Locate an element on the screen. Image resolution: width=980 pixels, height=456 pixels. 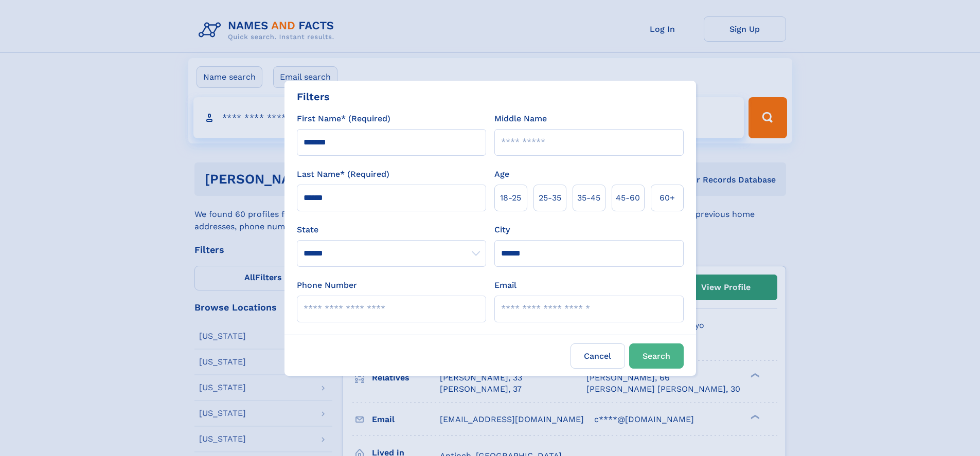
span: 60+ is located at coordinates (667, 198).